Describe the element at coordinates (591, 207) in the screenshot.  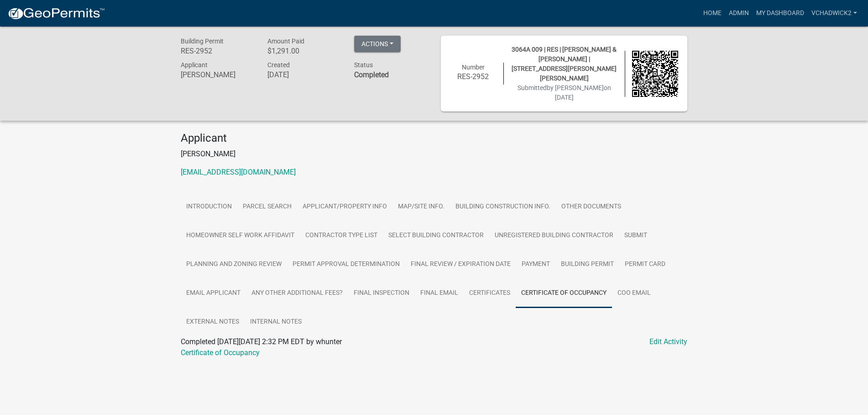
I see `a: Other Documents` at that location.